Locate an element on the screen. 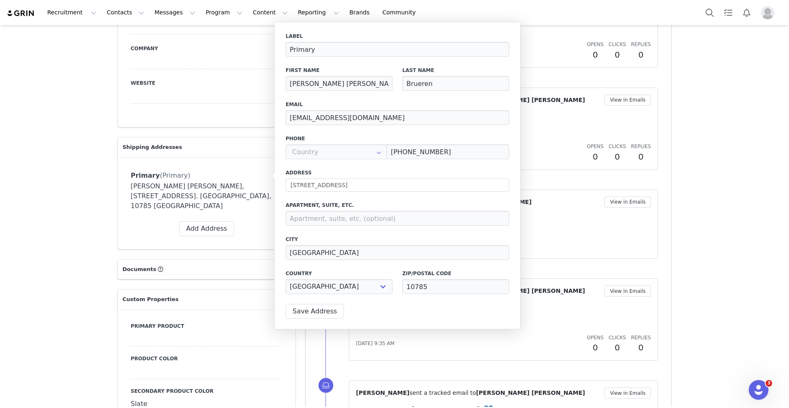 The height and width of the screenshot is (408, 789). input: Country is located at coordinates (336, 152).